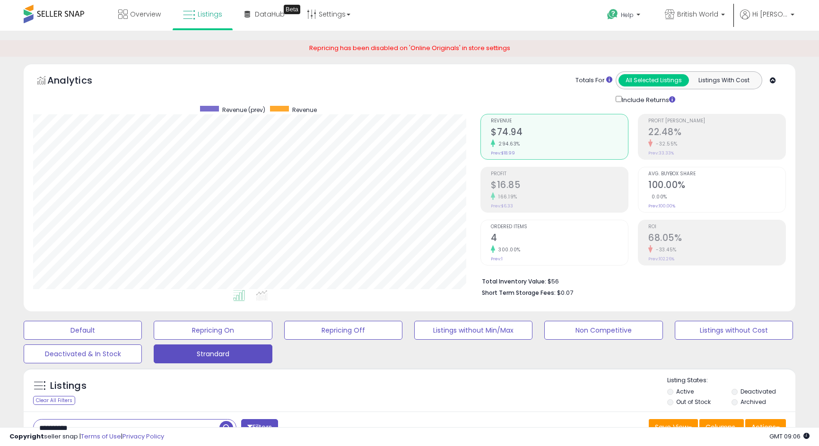  What do you see at coordinates (506, 197) in the screenshot?
I see `small: 166.19%` at bounding box center [506, 197].